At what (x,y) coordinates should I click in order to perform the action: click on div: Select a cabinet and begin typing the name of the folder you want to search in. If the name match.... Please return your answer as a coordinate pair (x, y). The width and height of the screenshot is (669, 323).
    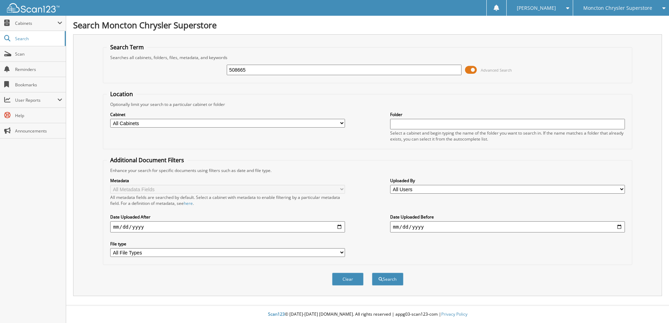
    Looking at the image, I should click on (507, 136).